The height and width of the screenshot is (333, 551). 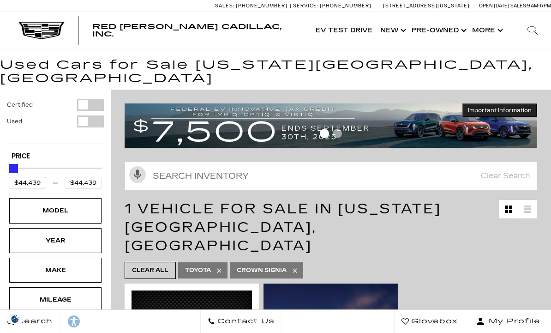 What do you see at coordinates (539, 6) in the screenshot?
I see `span: 9 AM-6 PM` at bounding box center [539, 6].